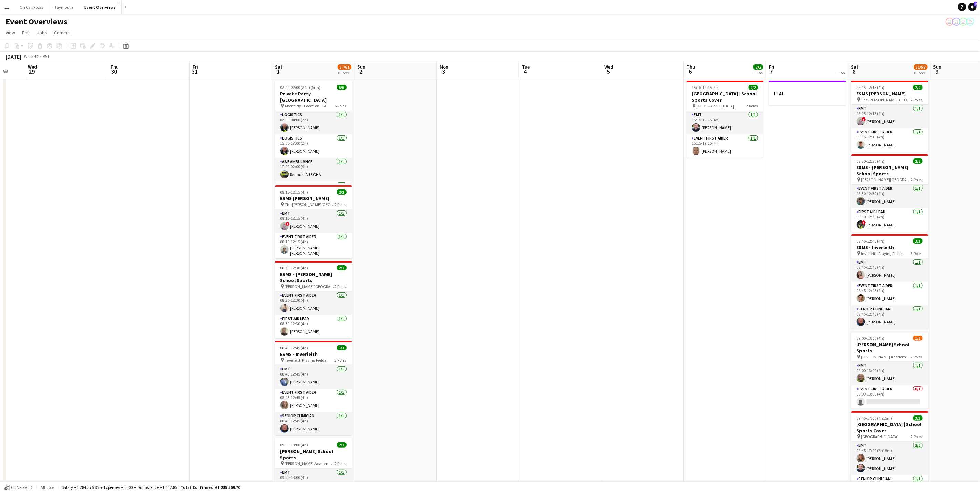  Describe the element at coordinates (10, 32) in the screenshot. I see `span: View` at that location.